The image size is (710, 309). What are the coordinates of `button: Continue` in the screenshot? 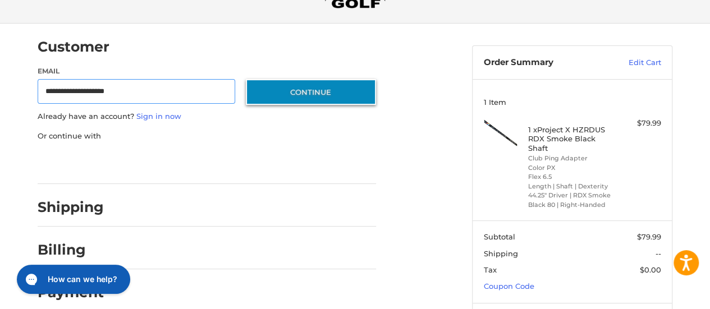 It's located at (311, 92).